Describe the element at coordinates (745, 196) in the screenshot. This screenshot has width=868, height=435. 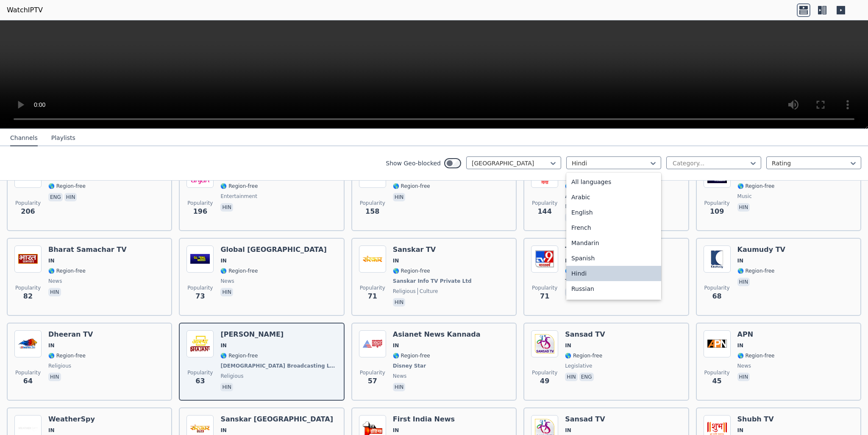
I see `span: music` at that location.